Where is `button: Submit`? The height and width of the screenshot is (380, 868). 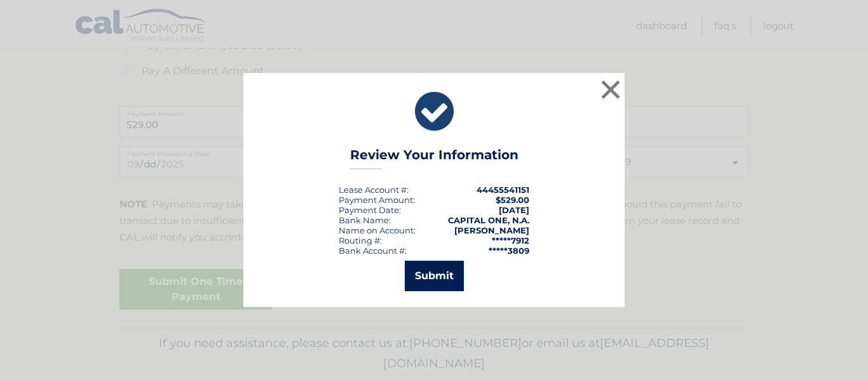 button: Submit is located at coordinates (434, 276).